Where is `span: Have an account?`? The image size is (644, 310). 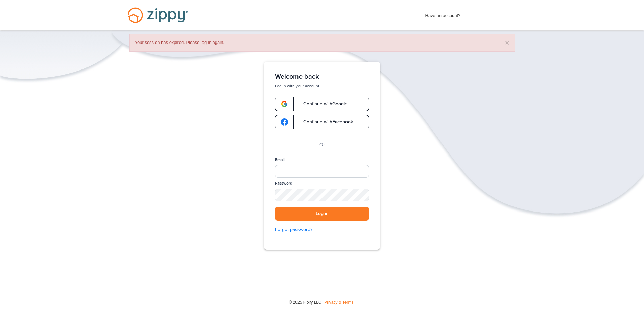
span: Have an account? is located at coordinates (443, 14).